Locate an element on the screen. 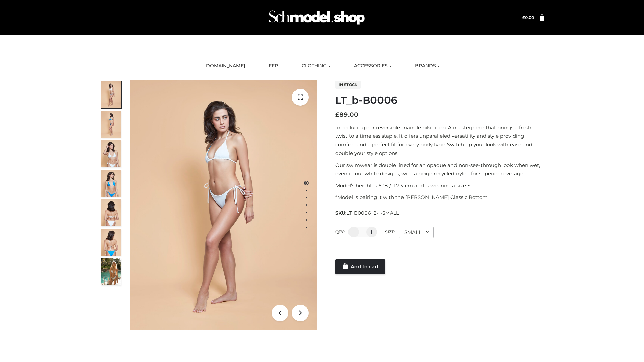  span: SKU: is located at coordinates (367, 212).